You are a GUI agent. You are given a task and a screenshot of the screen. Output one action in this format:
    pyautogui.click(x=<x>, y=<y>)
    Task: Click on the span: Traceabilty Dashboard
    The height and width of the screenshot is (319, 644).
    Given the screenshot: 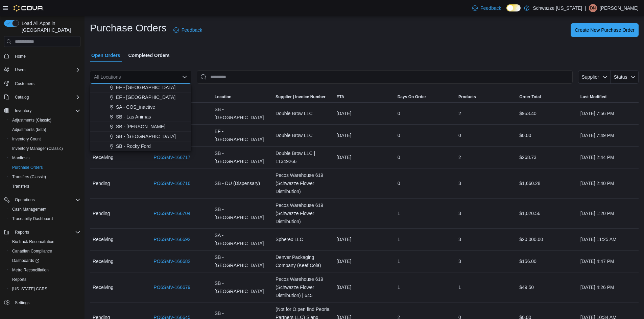 What is the action you would take?
    pyautogui.click(x=45, y=219)
    